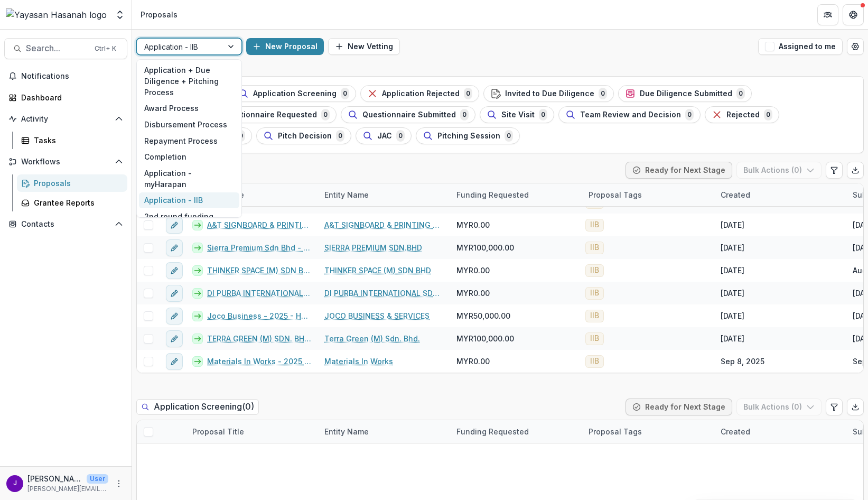 The width and height of the screenshot is (868, 500). What do you see at coordinates (284, 46) in the screenshot?
I see `button: New Proposal` at bounding box center [284, 46].